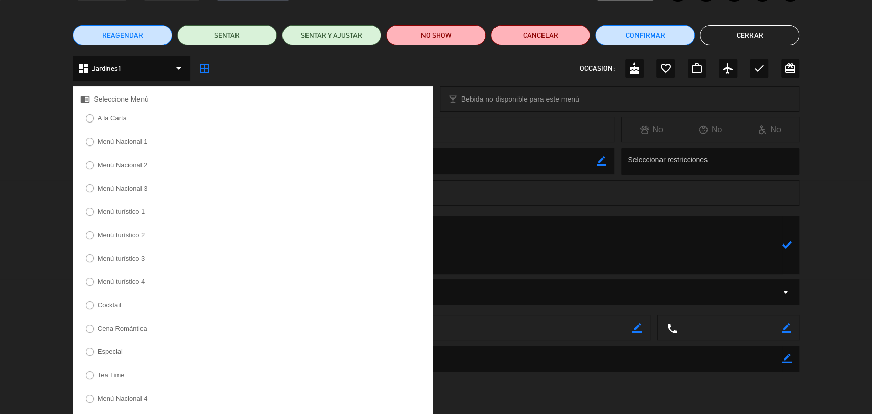  Describe the element at coordinates (121, 235) in the screenshot. I see `label: Menú turístico 2` at that location.